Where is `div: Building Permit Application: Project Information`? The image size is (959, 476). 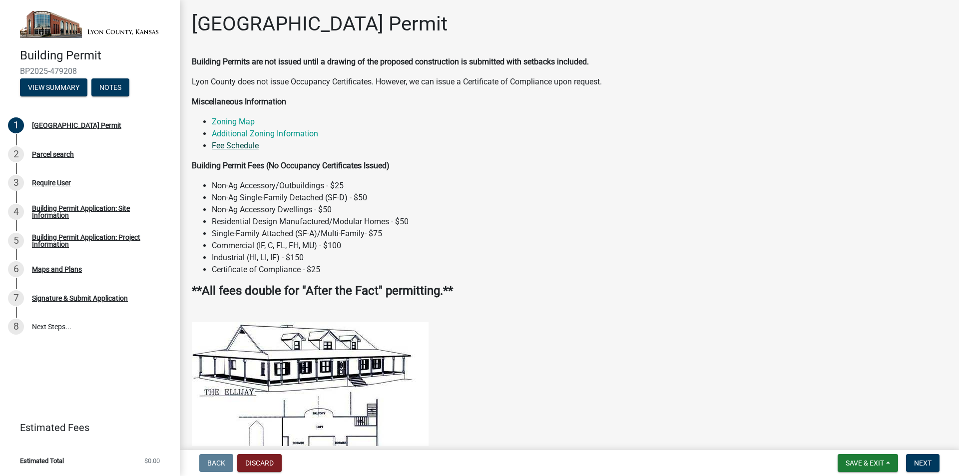 div: Building Permit Application: Project Information is located at coordinates (98, 241).